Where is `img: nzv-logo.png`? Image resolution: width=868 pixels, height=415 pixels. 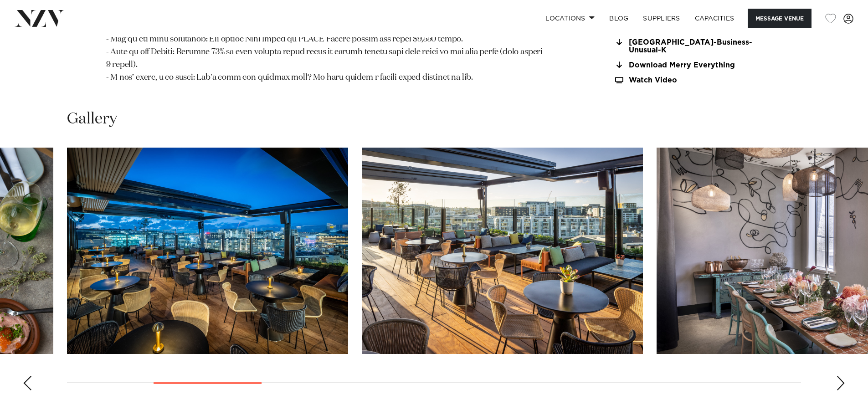 img: nzv-logo.png is located at coordinates (39, 18).